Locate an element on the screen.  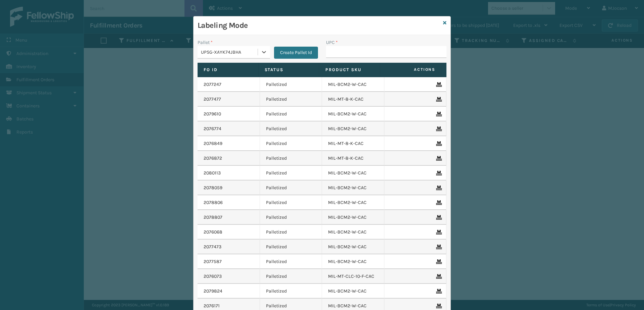
a: 2076068 is located at coordinates (213, 232).